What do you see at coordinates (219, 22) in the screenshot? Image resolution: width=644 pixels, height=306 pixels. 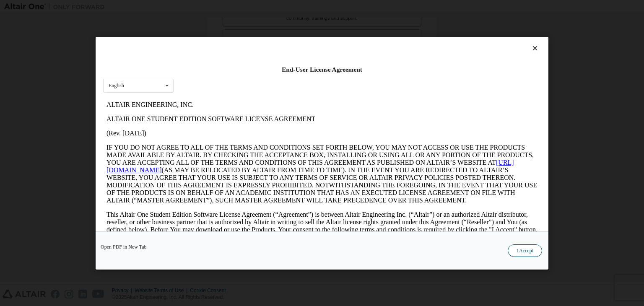 I see `p: ALTAIR ONE STUDENT EDITION SOFTWARE LICENSE AGREEMENT` at bounding box center [219, 22].